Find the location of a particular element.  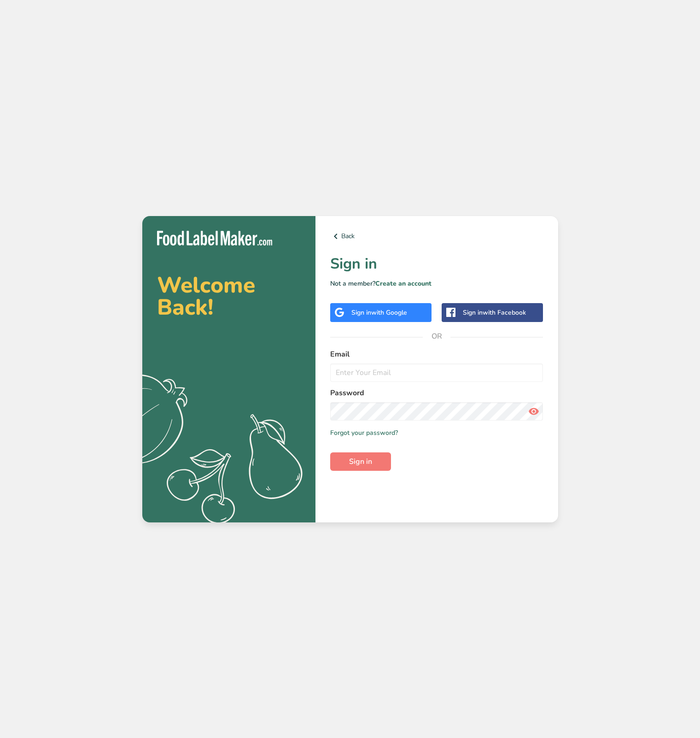

a: Back is located at coordinates (436, 236).